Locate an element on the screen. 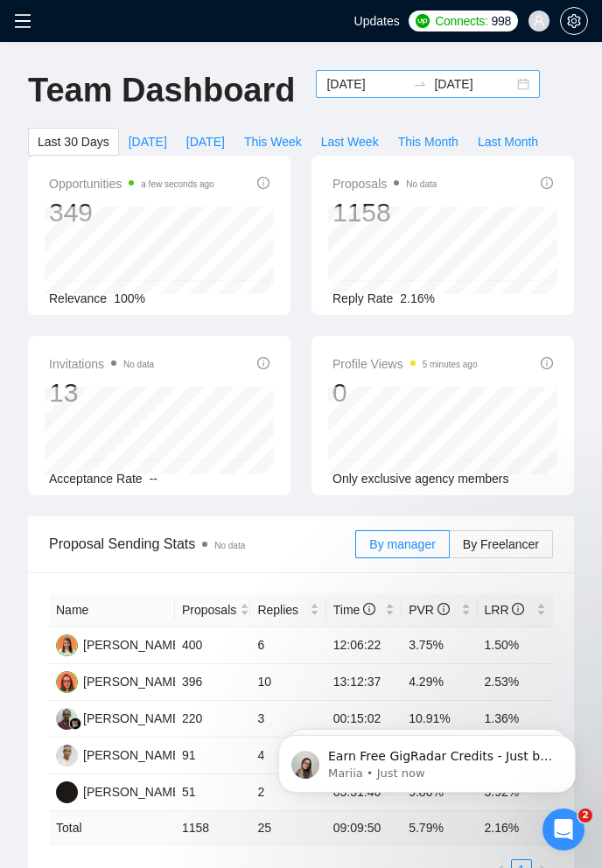  span: This Month is located at coordinates (428, 142).